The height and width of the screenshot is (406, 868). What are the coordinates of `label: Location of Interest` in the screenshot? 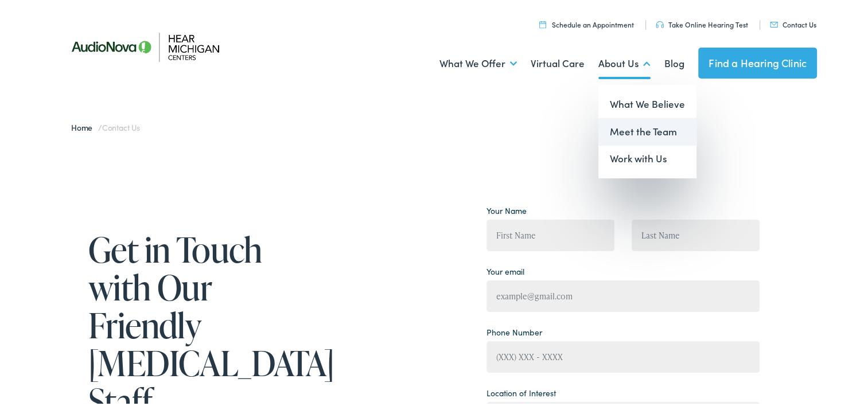 It's located at (522, 391).